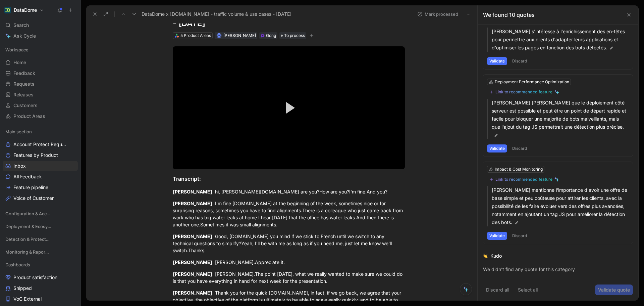  What do you see at coordinates (40, 95) in the screenshot?
I see `a: Releases` at bounding box center [40, 95].